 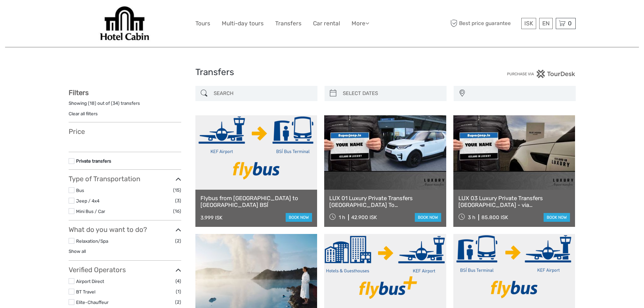 I want to click on span: 1 h, so click(x=342, y=217).